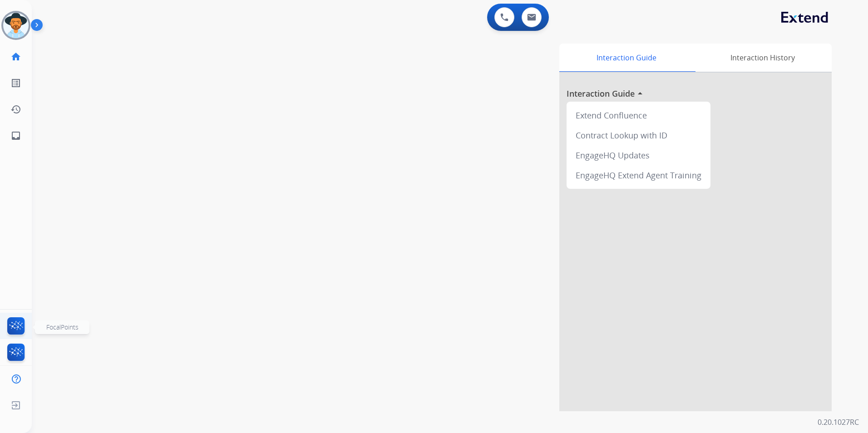 The width and height of the screenshot is (868, 433). Describe the element at coordinates (638, 155) in the screenshot. I see `div: EngageHQ Updates` at that location.